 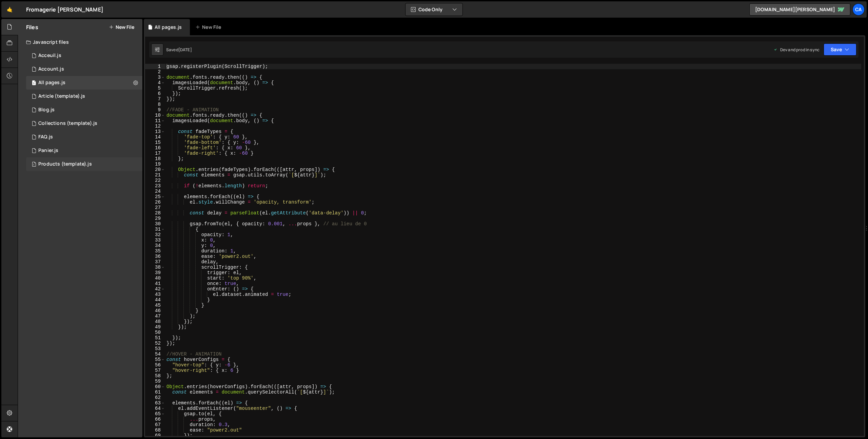 I want to click on div: 45, so click(x=155, y=306).